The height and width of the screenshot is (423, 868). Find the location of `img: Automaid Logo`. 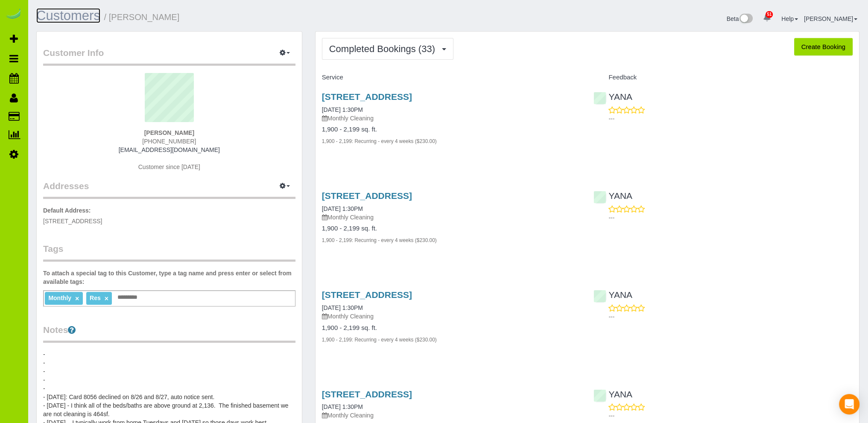

img: Automaid Logo is located at coordinates (14, 14).